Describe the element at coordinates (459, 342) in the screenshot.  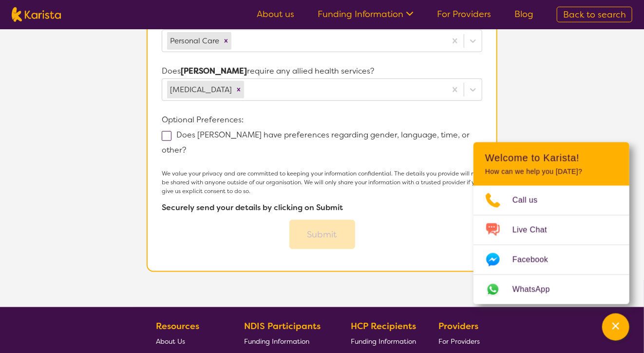
I see `span: For Providers` at that location.